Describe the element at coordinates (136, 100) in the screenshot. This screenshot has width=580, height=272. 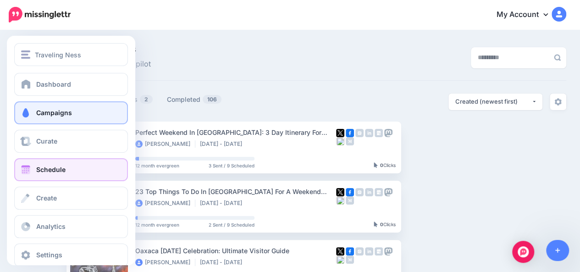
I see `a: Drafts2` at that location.